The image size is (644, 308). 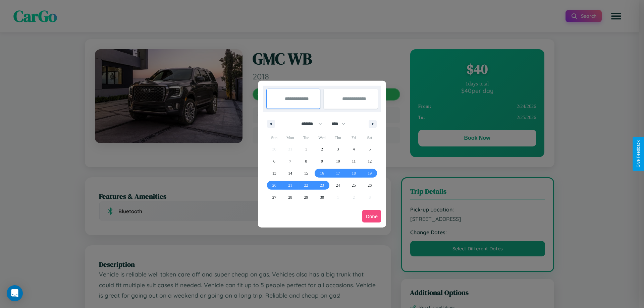 What do you see at coordinates (322, 197) in the screenshot?
I see `span: 30` at bounding box center [322, 197].